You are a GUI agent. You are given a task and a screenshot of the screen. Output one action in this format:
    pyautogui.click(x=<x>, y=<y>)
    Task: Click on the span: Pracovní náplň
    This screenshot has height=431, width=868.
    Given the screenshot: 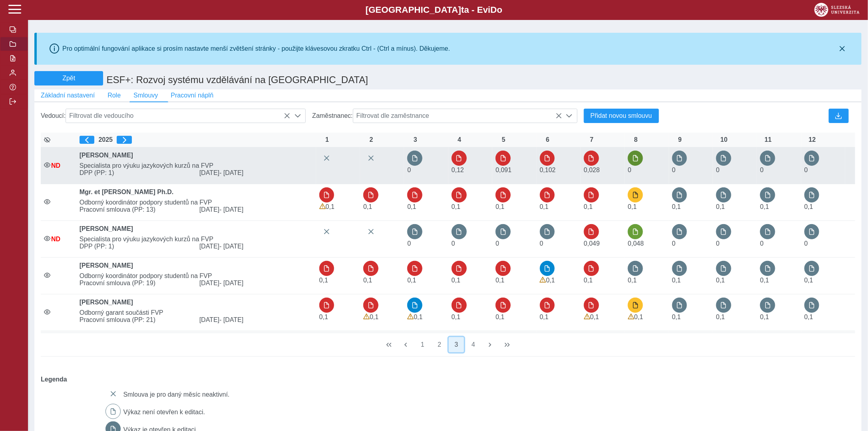 What is the action you would take?
    pyautogui.click(x=192, y=96)
    